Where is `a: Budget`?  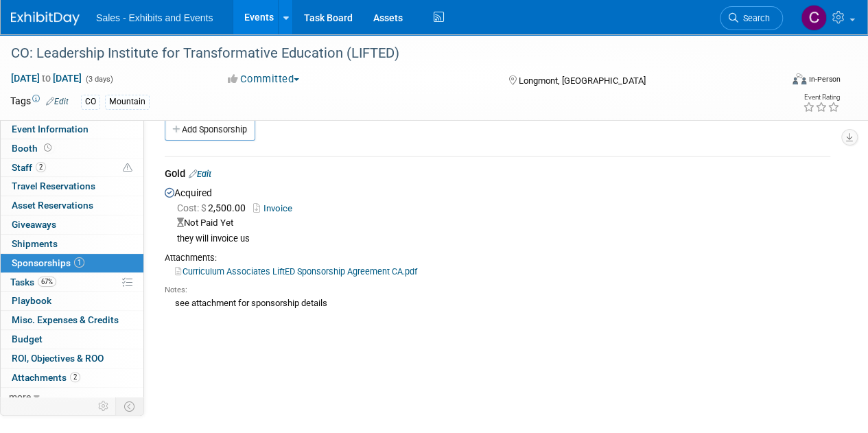
a: Budget is located at coordinates (72, 339).